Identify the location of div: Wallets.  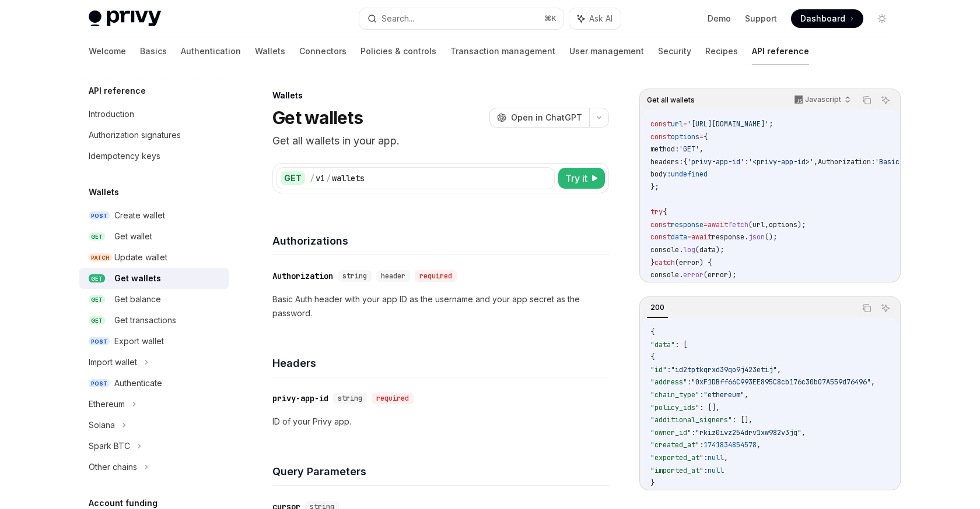
(440, 95).